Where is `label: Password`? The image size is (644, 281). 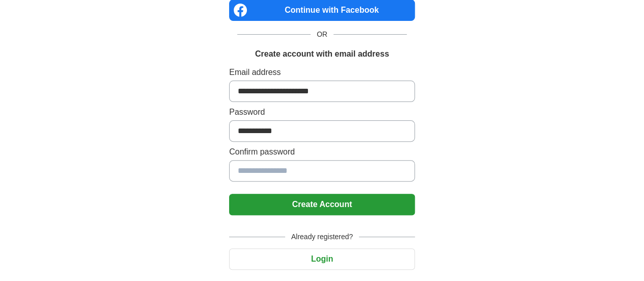 label: Password is located at coordinates (321, 112).